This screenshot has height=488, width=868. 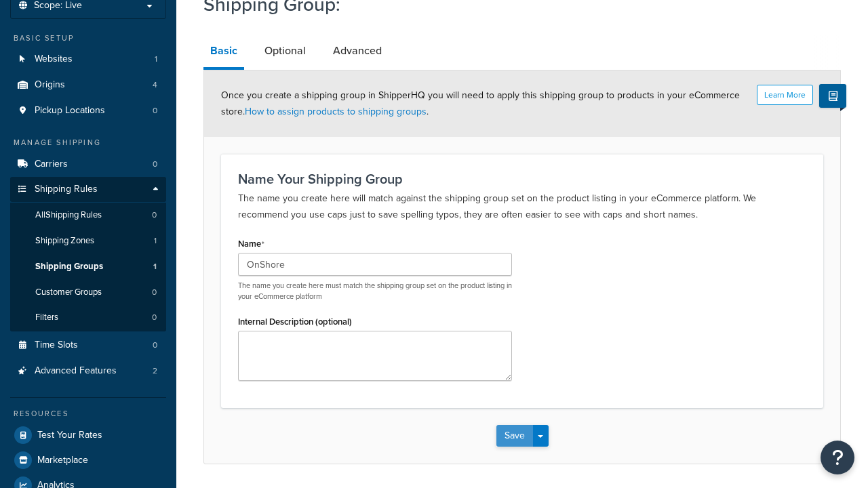 What do you see at coordinates (88, 59) in the screenshot?
I see `li: Websites` at bounding box center [88, 59].